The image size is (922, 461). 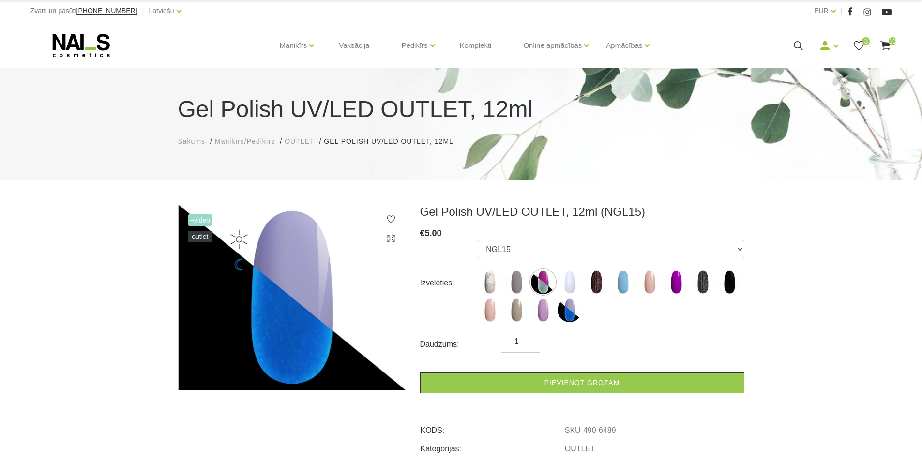 What do you see at coordinates (292, 298) in the screenshot?
I see `img: Gel Polish UV/LED OUTLET, 12ml` at bounding box center [292, 298].